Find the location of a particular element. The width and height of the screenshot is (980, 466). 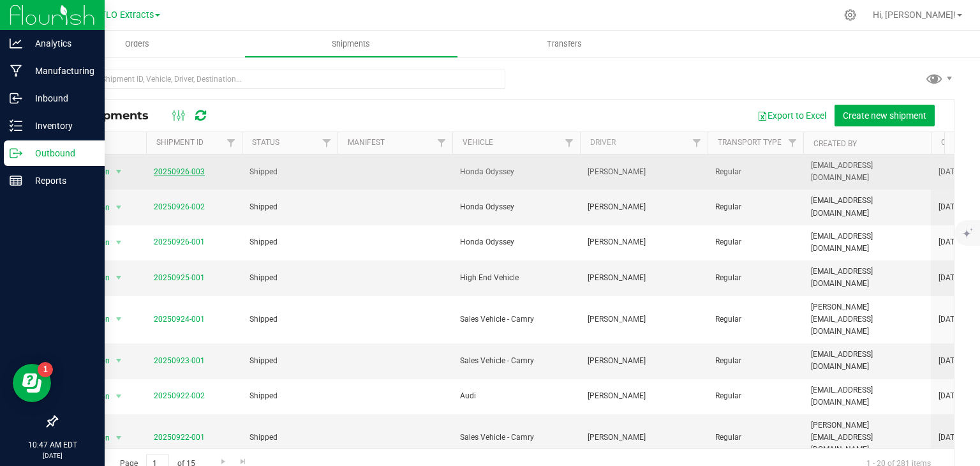

a: 20250925-001 is located at coordinates (179, 278).